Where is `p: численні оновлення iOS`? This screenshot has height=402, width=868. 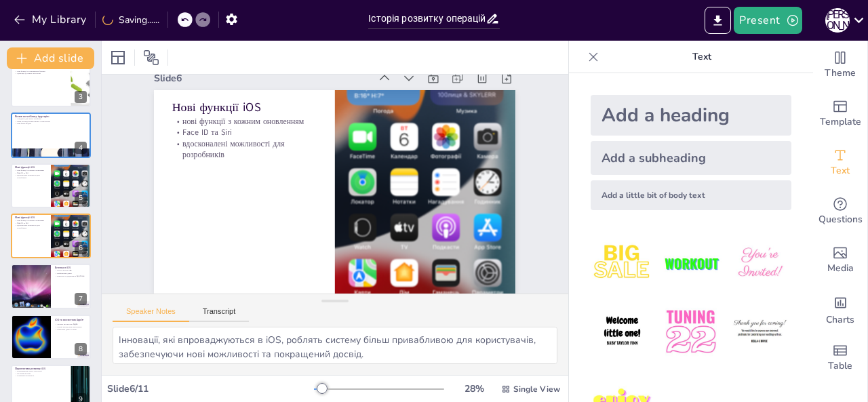
p: численні оновлення iOS is located at coordinates (41, 68).